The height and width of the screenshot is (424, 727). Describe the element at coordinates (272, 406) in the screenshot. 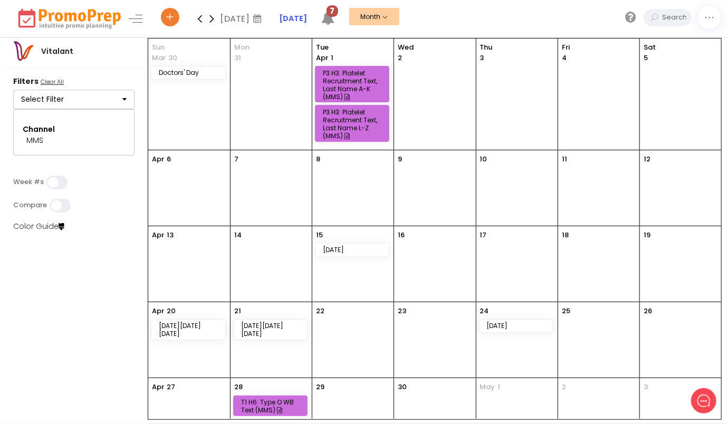

I see `div: T1 H6: Type O WB Text (MMS)` at that location.